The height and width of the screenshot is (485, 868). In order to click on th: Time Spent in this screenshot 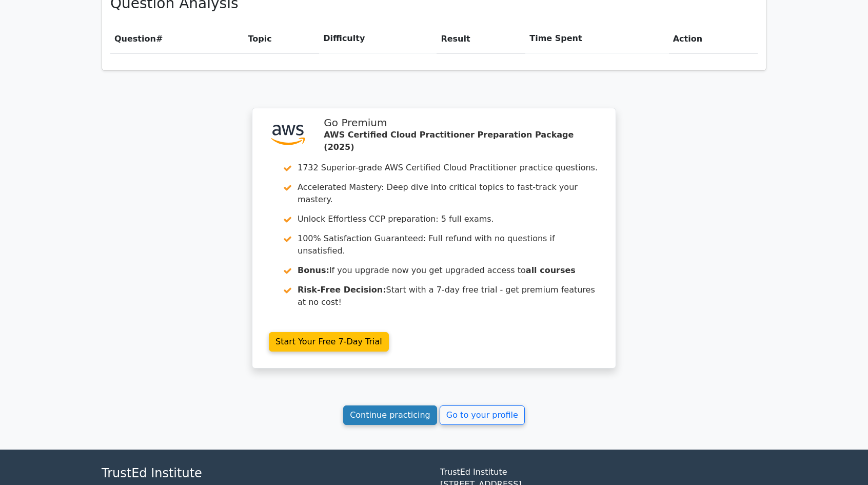, I will do `click(597, 39)`.